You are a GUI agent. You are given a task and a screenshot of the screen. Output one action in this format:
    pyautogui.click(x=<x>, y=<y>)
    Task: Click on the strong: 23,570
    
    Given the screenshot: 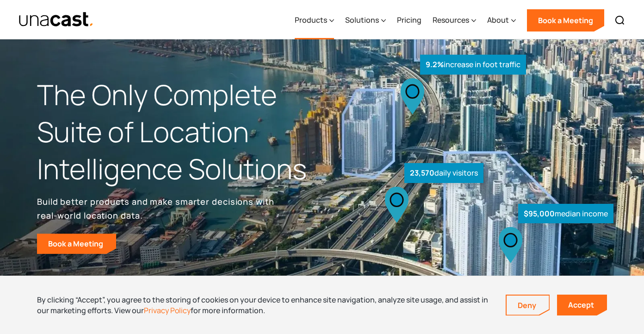 What is the action you would take?
    pyautogui.click(x=422, y=173)
    